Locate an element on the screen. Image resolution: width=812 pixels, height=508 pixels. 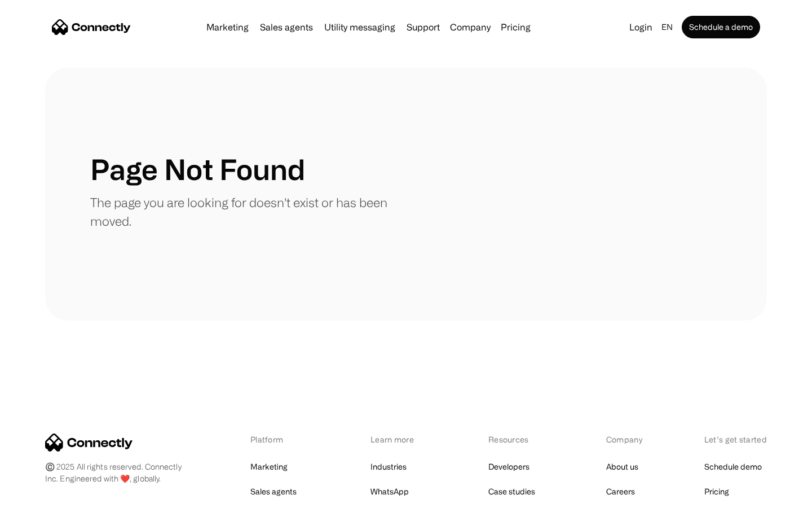
div: Let’s get started is located at coordinates (736, 439).